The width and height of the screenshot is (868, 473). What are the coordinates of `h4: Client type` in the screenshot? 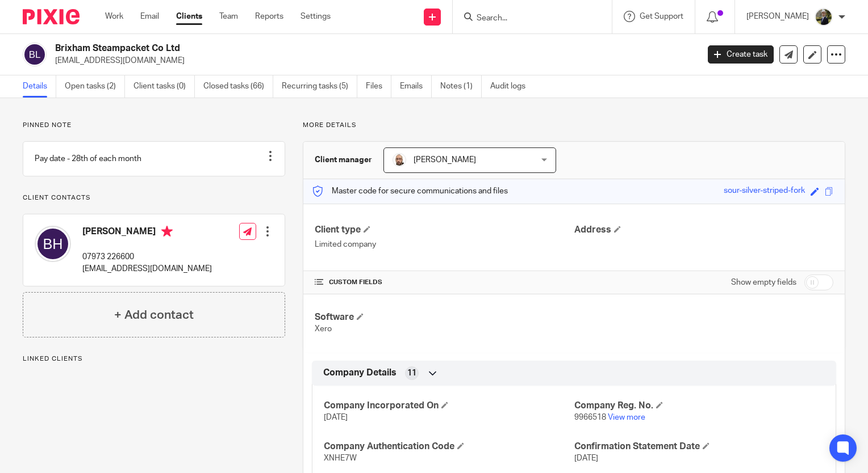 It's located at (444, 230).